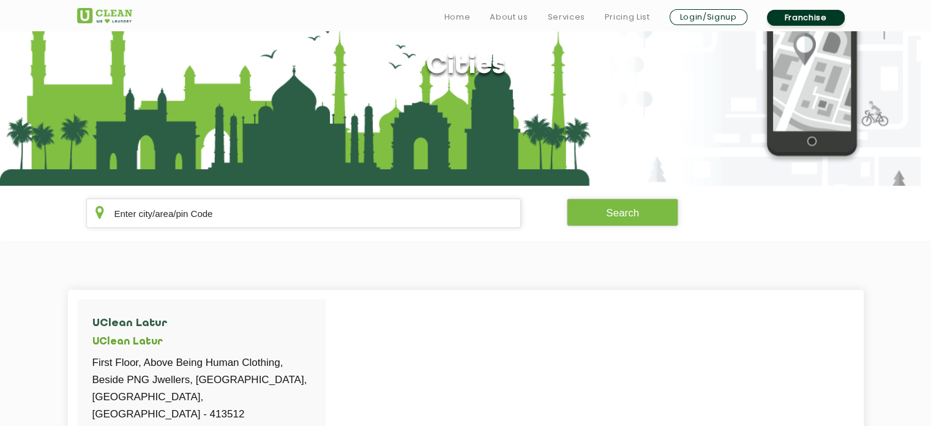  What do you see at coordinates (623, 212) in the screenshot?
I see `button: Search` at bounding box center [623, 212].